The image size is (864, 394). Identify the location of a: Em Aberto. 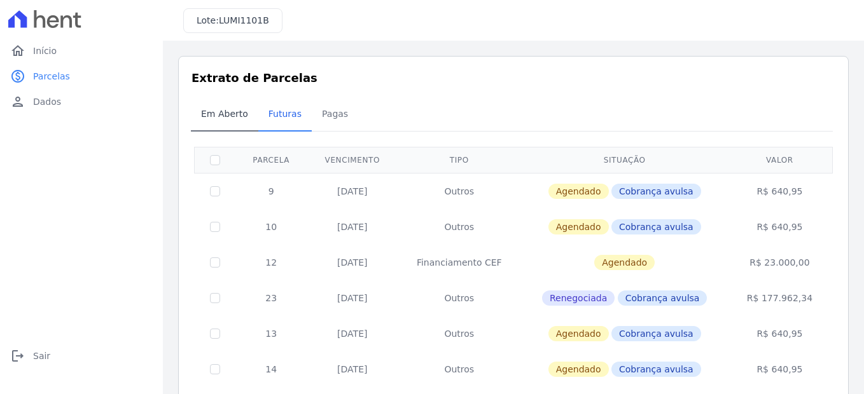
(225, 115).